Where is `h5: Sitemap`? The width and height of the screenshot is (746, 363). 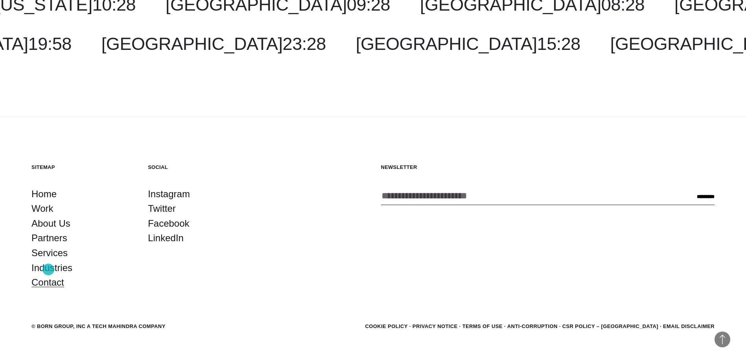 h5: Sitemap is located at coordinates (82, 167).